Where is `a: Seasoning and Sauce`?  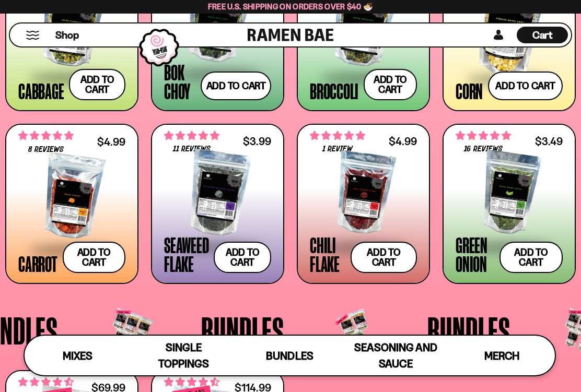 a: Seasoning and Sauce is located at coordinates (396, 356).